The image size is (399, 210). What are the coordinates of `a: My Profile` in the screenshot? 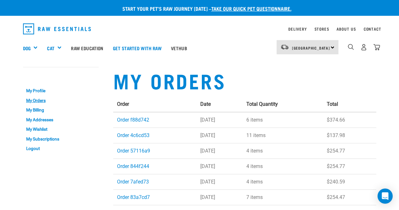 It's located at (61, 91).